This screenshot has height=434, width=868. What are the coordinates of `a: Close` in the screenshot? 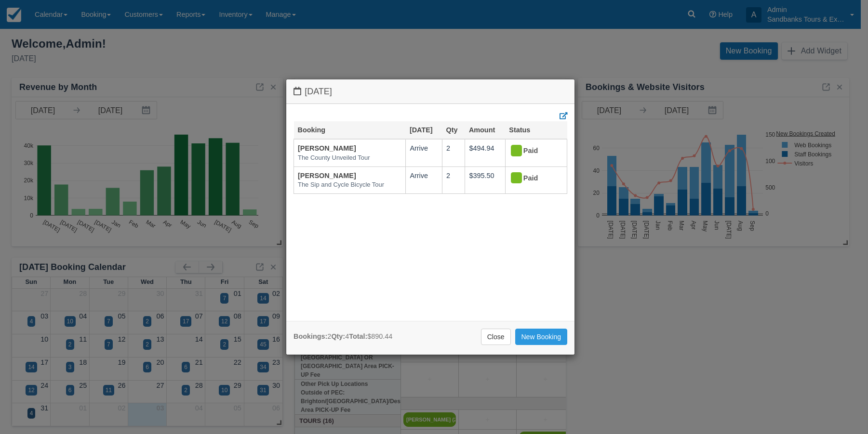 It's located at (496, 337).